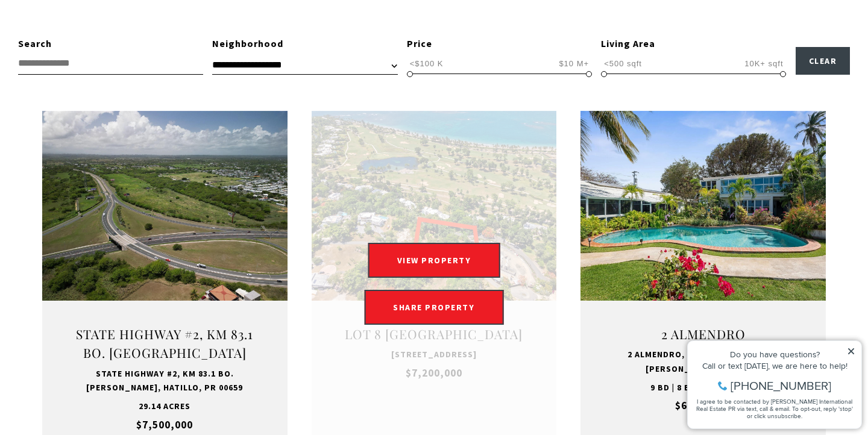  What do you see at coordinates (304, 44) in the screenshot?
I see `div: Neighborhood` at bounding box center [304, 44].